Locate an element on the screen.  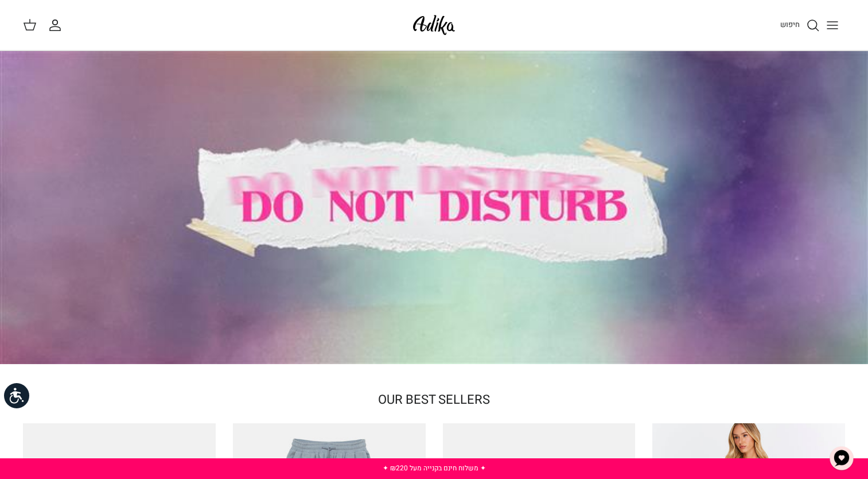
a: חיפוש is located at coordinates (800, 25).